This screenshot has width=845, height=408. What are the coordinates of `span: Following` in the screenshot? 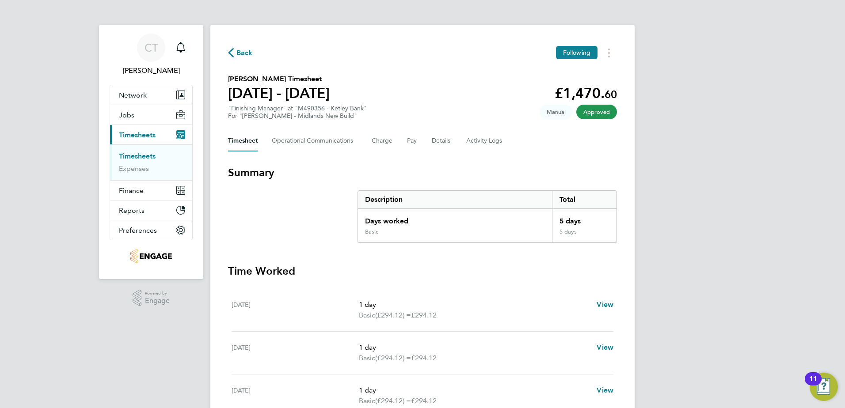 It's located at (577, 53).